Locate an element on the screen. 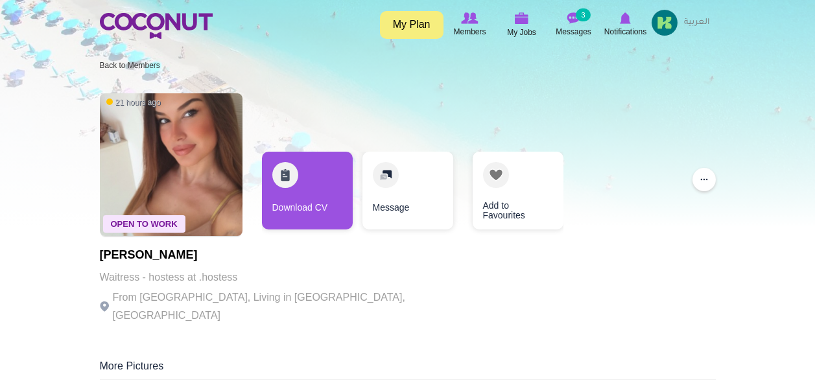  span: My Jobs is located at coordinates (521, 32).